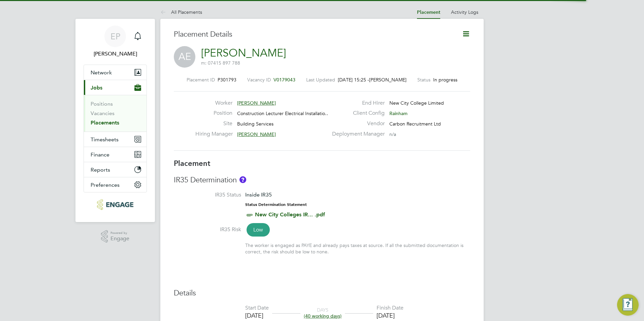 This screenshot has width=644, height=321. I want to click on span: Finance, so click(100, 154).